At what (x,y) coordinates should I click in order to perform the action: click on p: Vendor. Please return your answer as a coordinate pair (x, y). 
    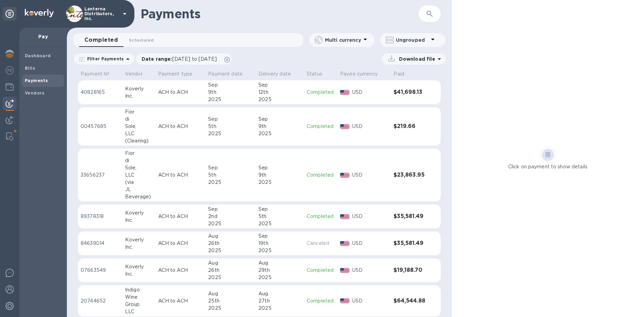
    Looking at the image, I should click on (134, 74).